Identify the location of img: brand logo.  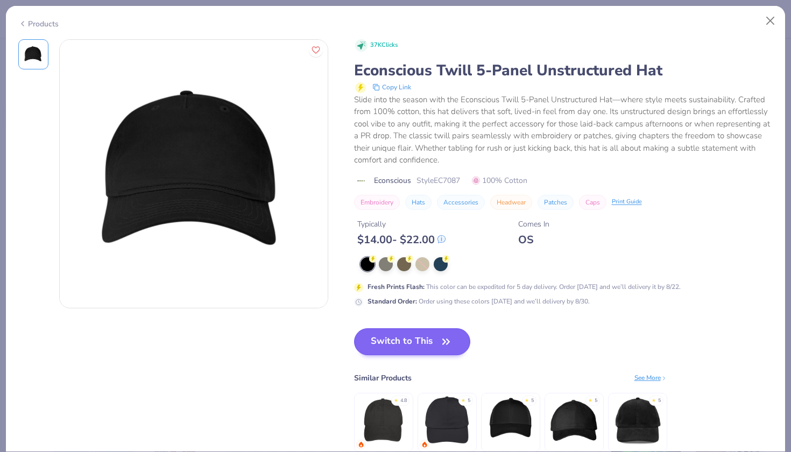
(361, 181).